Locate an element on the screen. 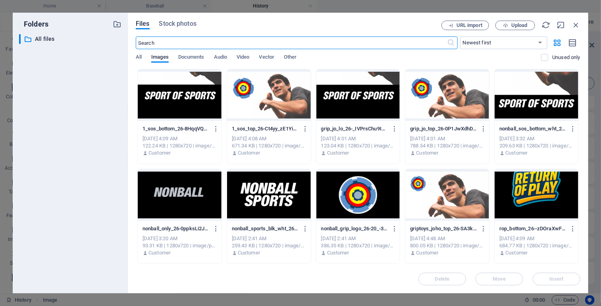 The image size is (601, 306). i: Reload is located at coordinates (546, 25).